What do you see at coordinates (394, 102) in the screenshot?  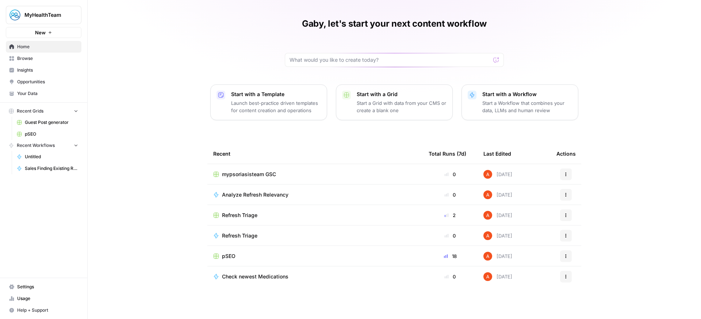 I see `button: Start with a GridStart a Grid with data from your CMS or create a blank one` at bounding box center [394, 102].